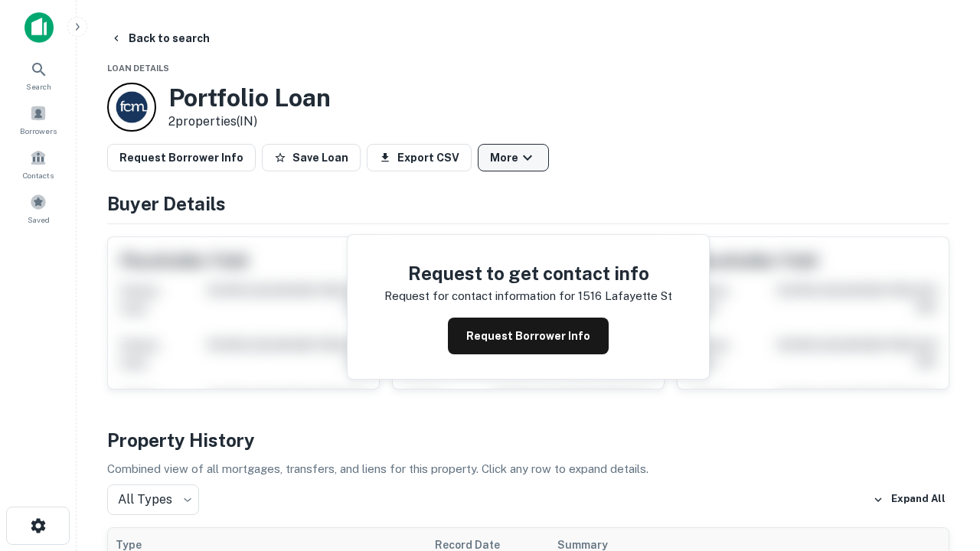 The height and width of the screenshot is (551, 980). I want to click on span: Saved, so click(38, 220).